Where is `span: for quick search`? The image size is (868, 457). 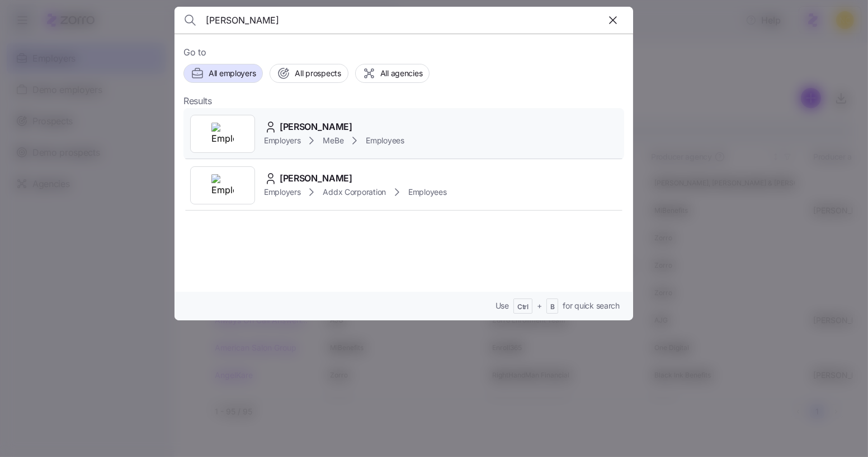 span: for quick search is located at coordinates (591, 305).